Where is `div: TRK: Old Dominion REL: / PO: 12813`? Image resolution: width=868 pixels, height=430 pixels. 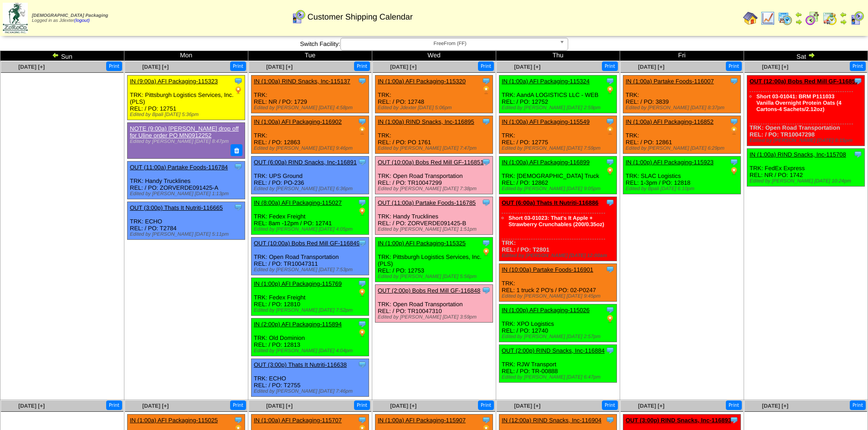 div: TRK: Old Dominion REL: / PO: 12813 is located at coordinates (310, 337).